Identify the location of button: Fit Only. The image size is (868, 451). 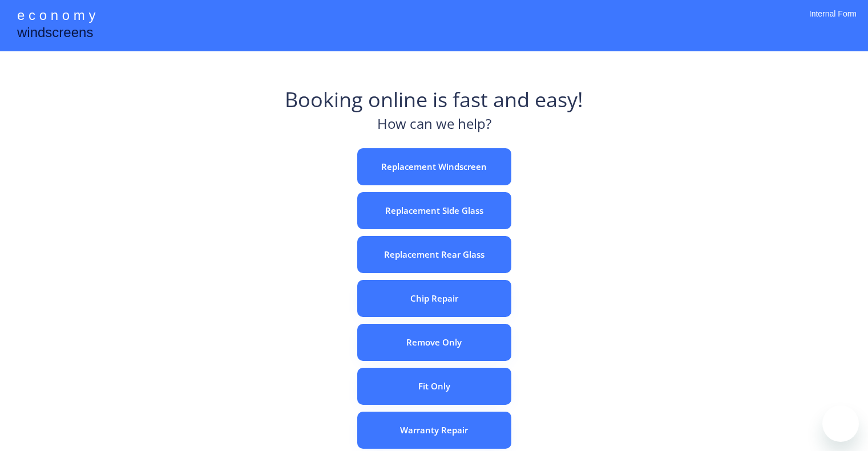
(434, 386).